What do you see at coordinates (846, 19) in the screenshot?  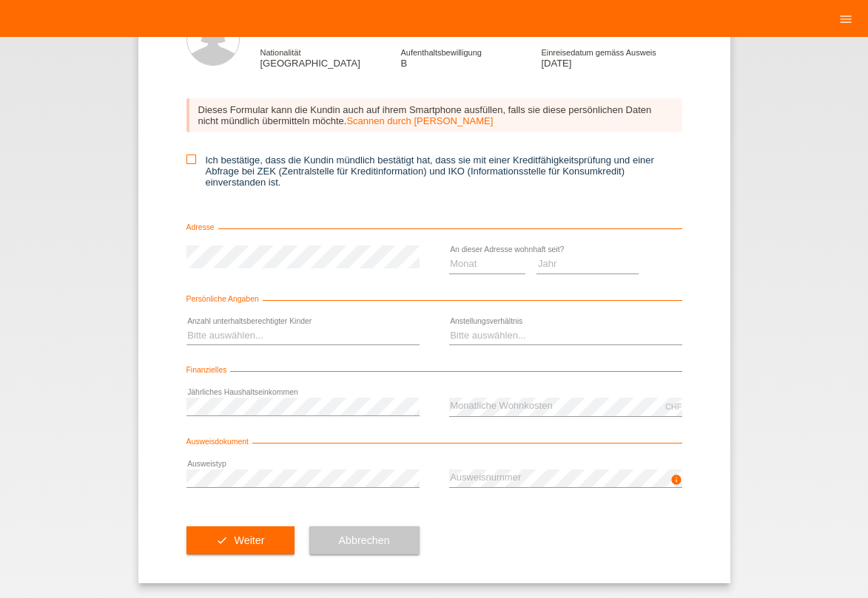 I see `i: menu` at bounding box center [846, 19].